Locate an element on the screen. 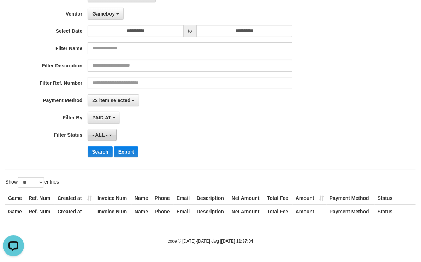 The height and width of the screenshot is (262, 421). button: Gameboy is located at coordinates (106, 14).